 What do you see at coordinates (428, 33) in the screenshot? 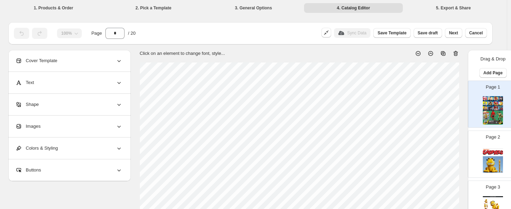
I see `button: Save draft` at bounding box center [428, 33].